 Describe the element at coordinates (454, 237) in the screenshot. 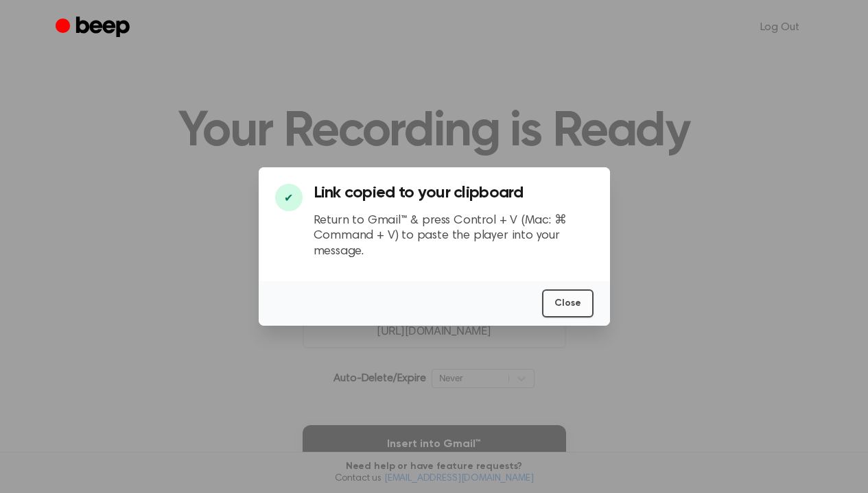

I see `p: Return to Gmail™ & press Control + V (Mac: ⌘ Command + V) to paste the player into your message.` at that location.